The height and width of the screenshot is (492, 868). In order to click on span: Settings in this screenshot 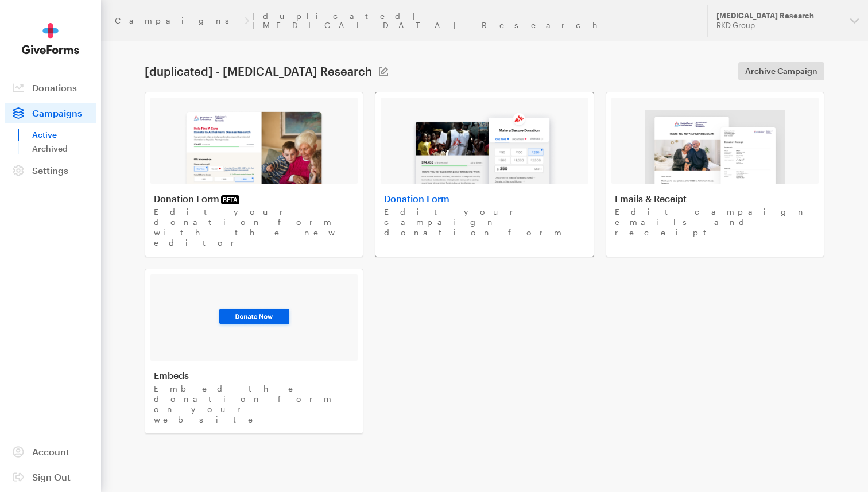, I will do `click(50, 170)`.